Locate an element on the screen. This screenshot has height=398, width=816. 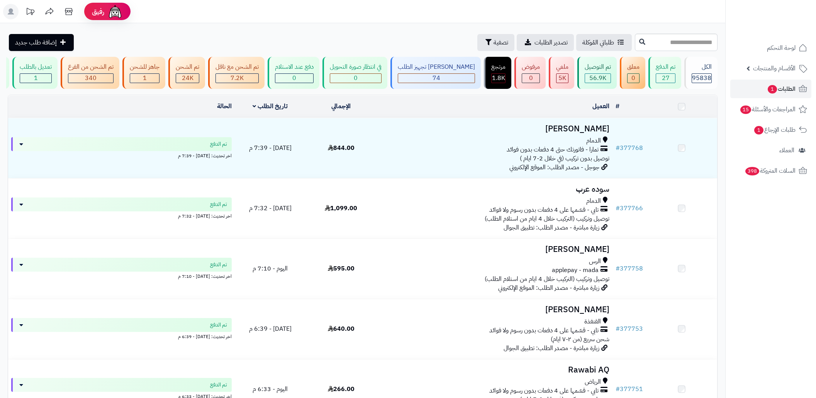
a: الكل95838 is located at coordinates (701, 73).